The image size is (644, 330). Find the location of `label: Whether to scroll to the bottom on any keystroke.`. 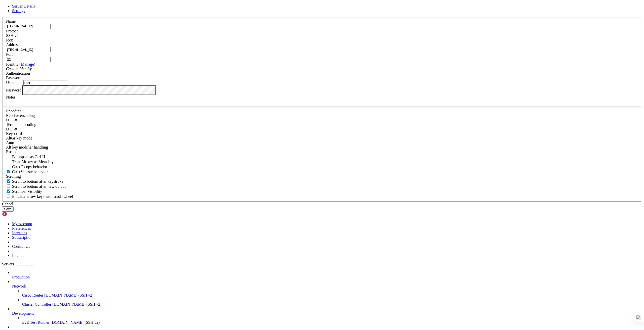

label: Whether to scroll to the bottom on any keystroke. is located at coordinates (35, 181).